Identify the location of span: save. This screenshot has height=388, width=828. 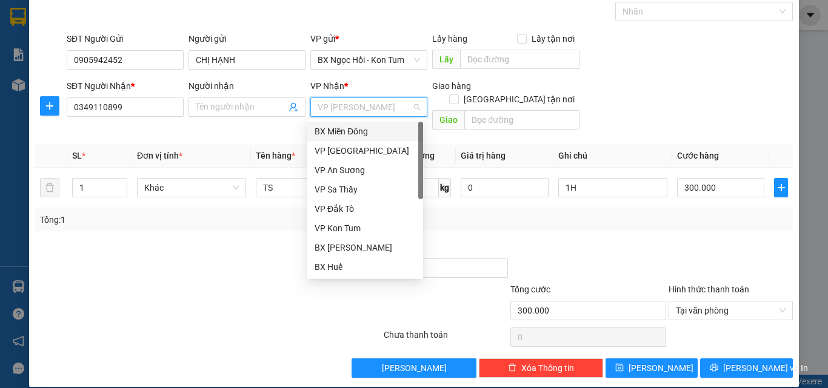
(619, 368).